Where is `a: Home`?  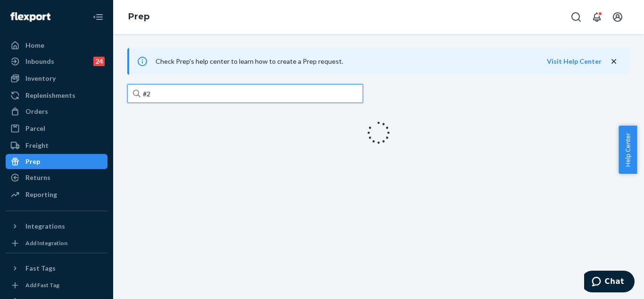 a: Home is located at coordinates (57, 45).